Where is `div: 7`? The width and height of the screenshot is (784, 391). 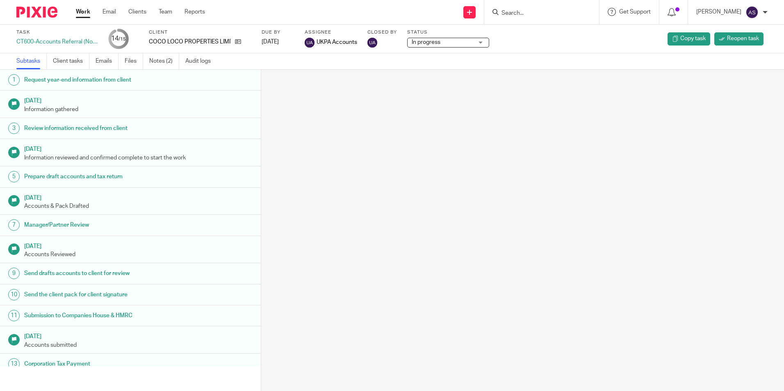 div: 7 is located at coordinates (14, 225).